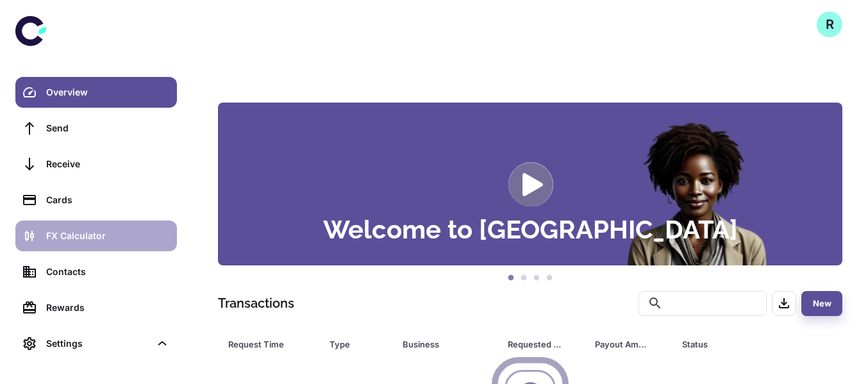  I want to click on span: Payout Amount, so click(631, 344).